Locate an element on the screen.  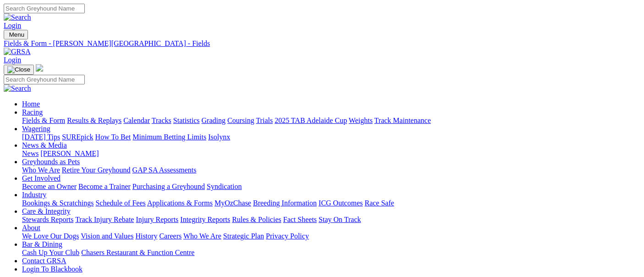
div: About is located at coordinates (331, 236).